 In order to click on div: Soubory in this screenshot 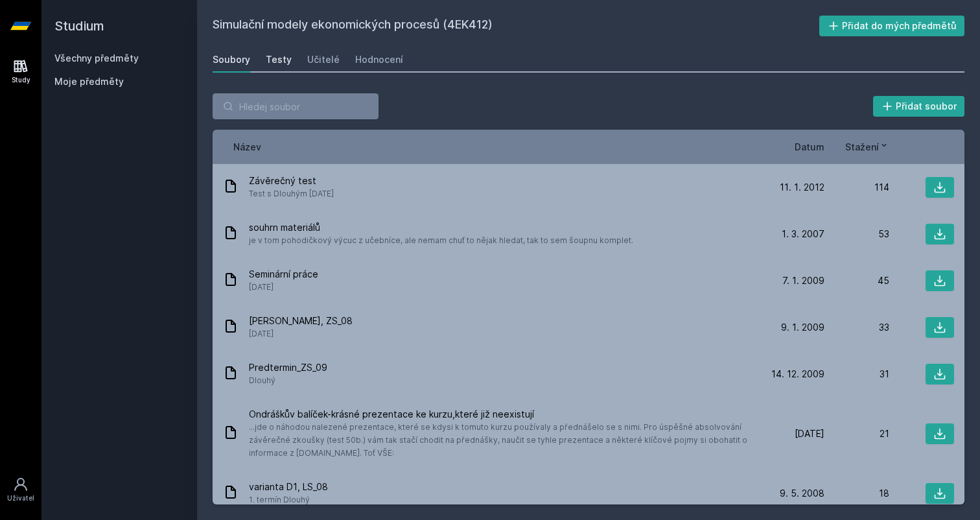, I will do `click(231, 60)`.